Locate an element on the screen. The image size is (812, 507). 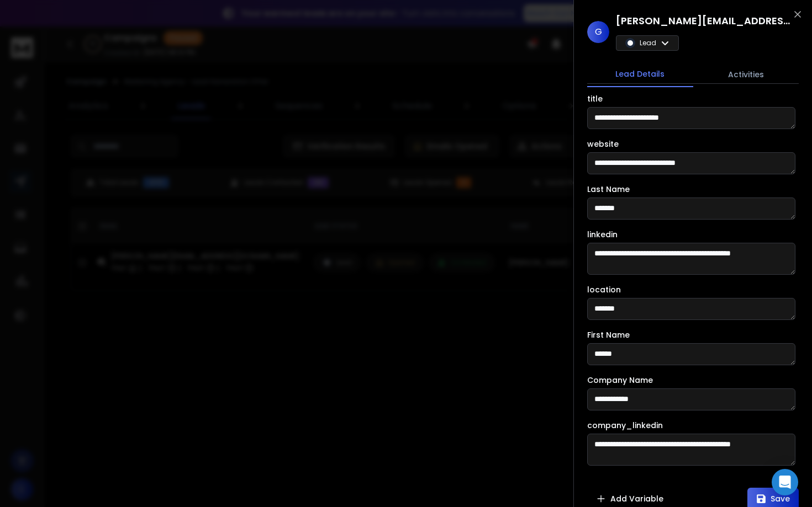
button: Activities is located at coordinates (746, 75).